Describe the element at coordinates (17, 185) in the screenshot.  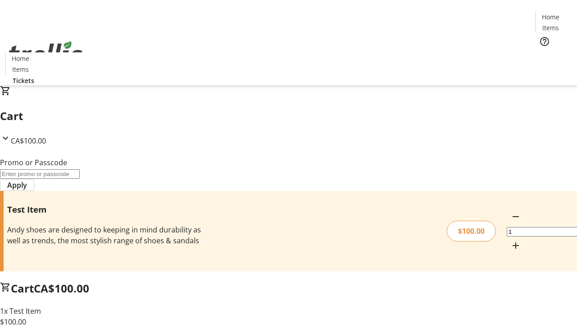
I see `span: Apply` at that location.